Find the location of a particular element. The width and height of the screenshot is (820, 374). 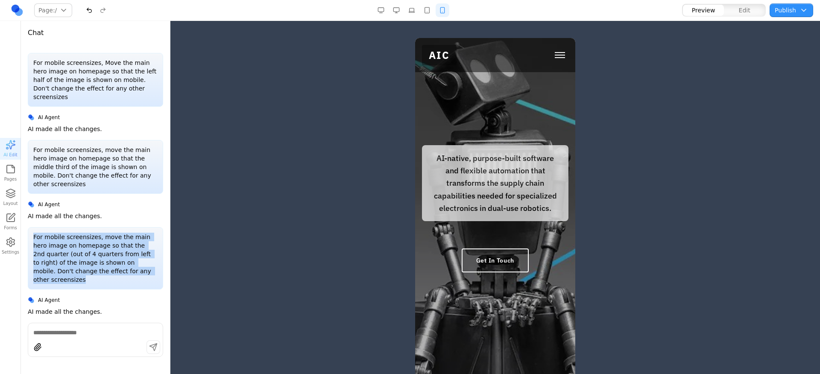

button: Mobile is located at coordinates (442, 10).